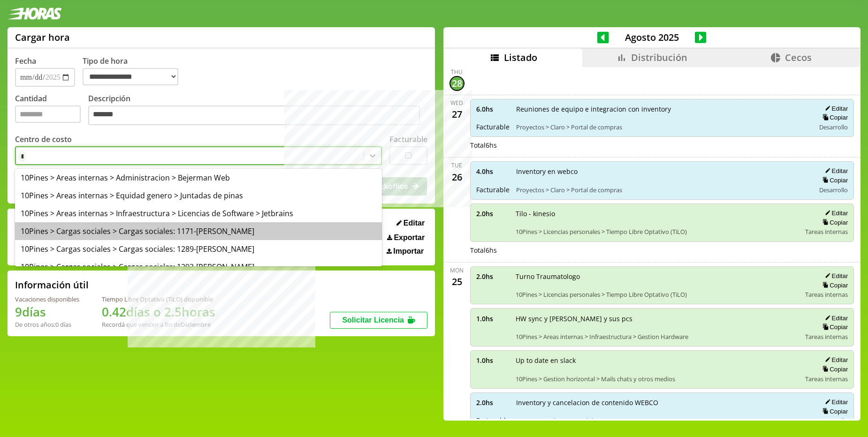 This screenshot has height=437, width=868. Describe the element at coordinates (457, 83) in the screenshot. I see `div: 28` at that location.